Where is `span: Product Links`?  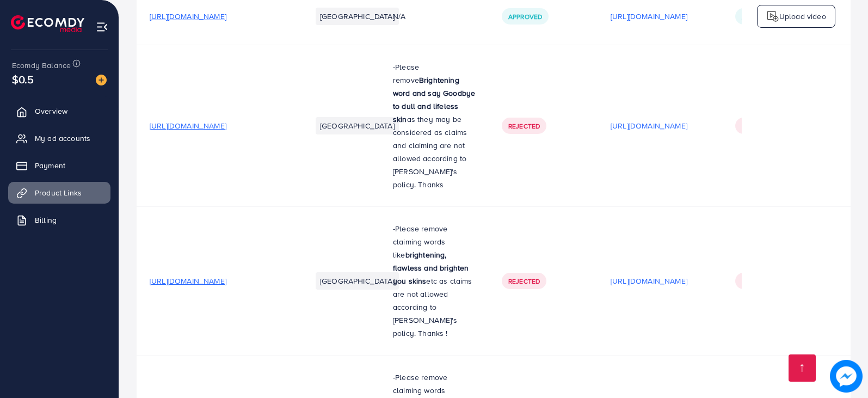
span: Product Links is located at coordinates (58, 193).